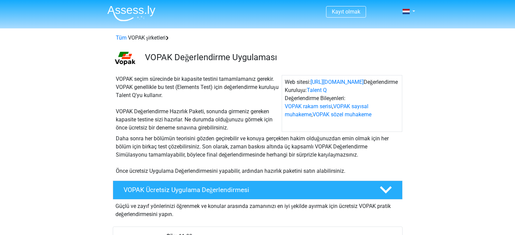 The height and width of the screenshot is (235, 515). What do you see at coordinates (346, 12) in the screenshot?
I see `a: Kayıt olmak` at bounding box center [346, 12].